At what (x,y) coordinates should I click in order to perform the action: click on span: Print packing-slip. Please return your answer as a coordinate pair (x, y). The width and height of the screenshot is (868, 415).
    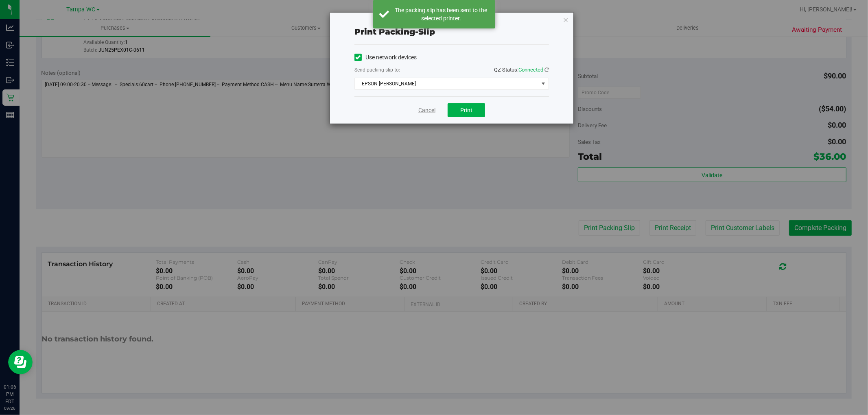
    Looking at the image, I should click on (394, 31).